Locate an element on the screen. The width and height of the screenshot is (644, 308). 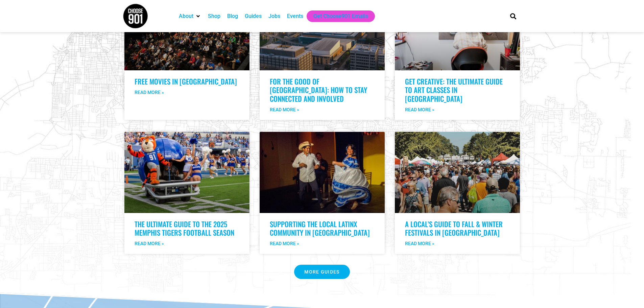
a: Read more about Supporting the Local Latinx Community in Memphis is located at coordinates (284, 243).